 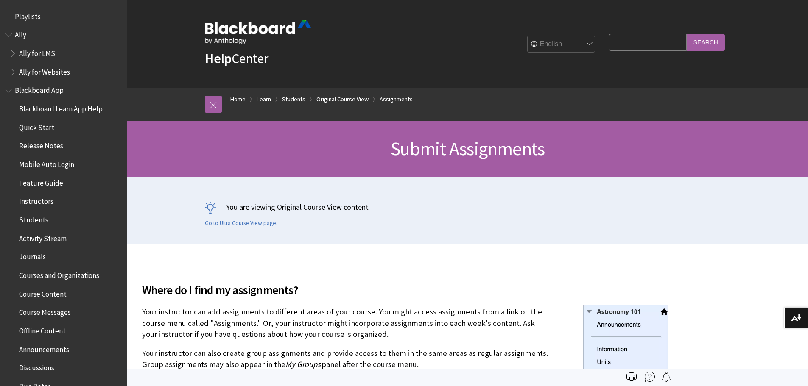 I want to click on p: You are viewing Original Course View content, so click(x=468, y=207).